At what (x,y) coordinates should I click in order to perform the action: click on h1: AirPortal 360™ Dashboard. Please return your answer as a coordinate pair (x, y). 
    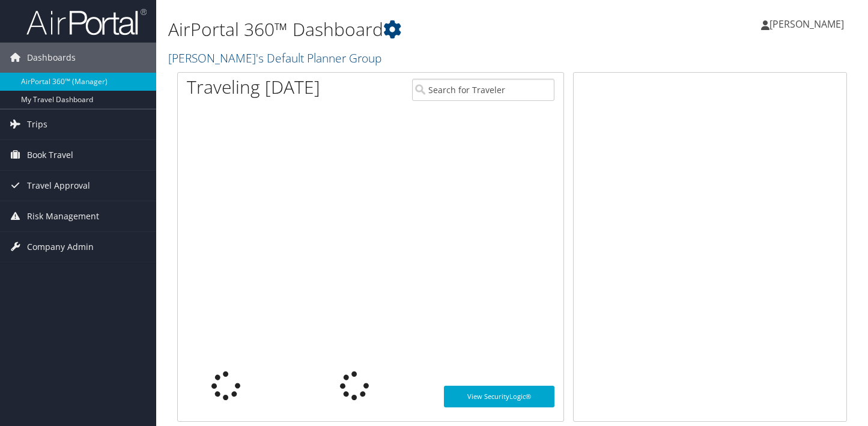
    Looking at the image, I should click on (397, 30).